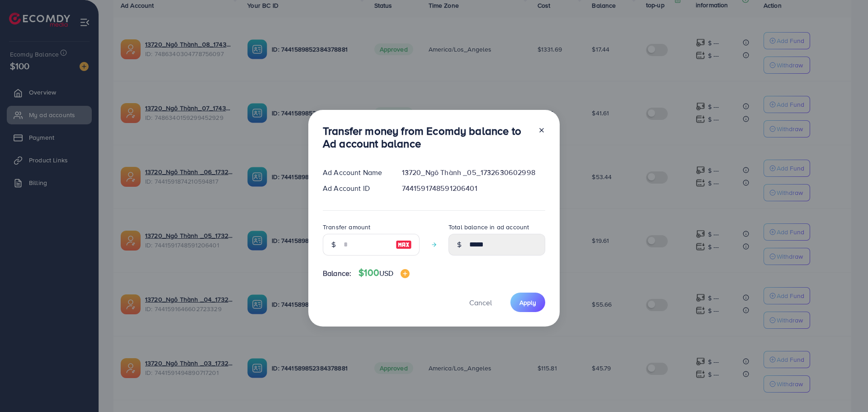 Image resolution: width=868 pixels, height=412 pixels. Describe the element at coordinates (527, 302) in the screenshot. I see `button: Apply` at that location.